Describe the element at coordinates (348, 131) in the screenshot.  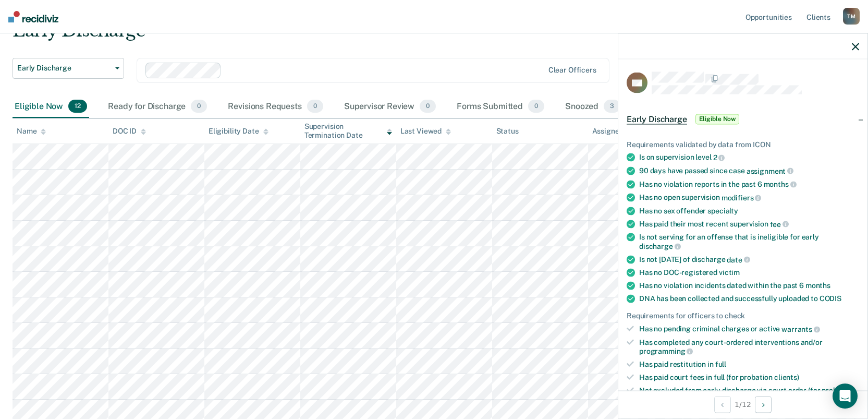
I see `div: Supervision Termination Date` at that location.